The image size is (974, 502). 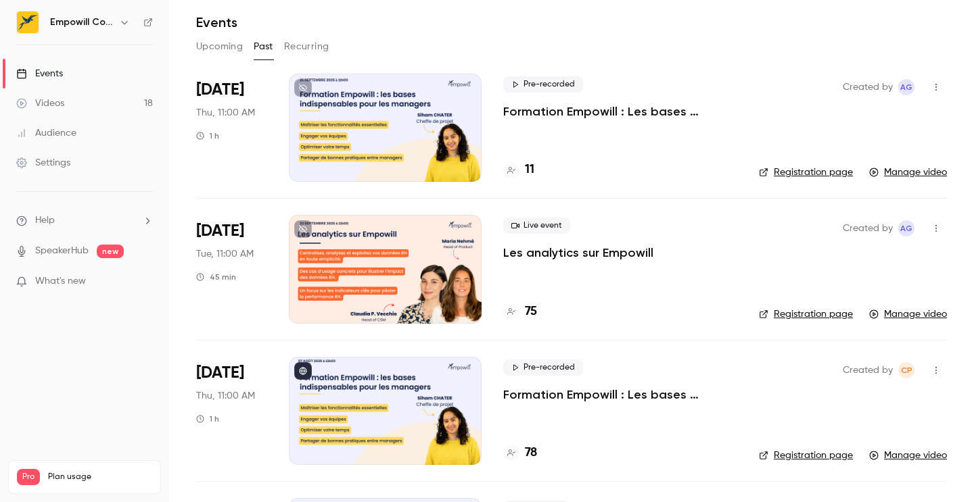 What do you see at coordinates (110, 252) in the screenshot?
I see `span: new` at bounding box center [110, 252].